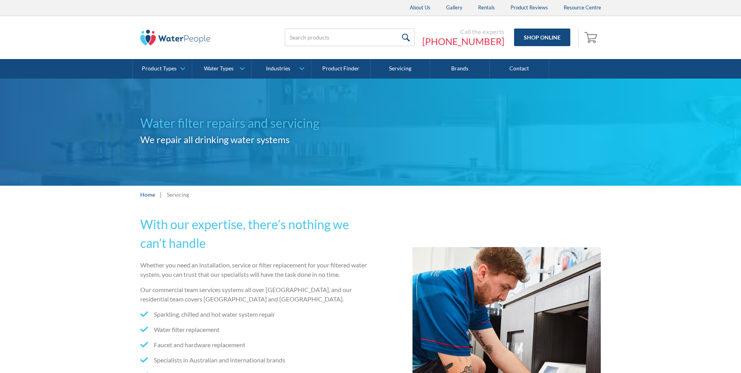 The image size is (741, 373). What do you see at coordinates (281, 69) in the screenshot?
I see `a: Industries` at bounding box center [281, 69].